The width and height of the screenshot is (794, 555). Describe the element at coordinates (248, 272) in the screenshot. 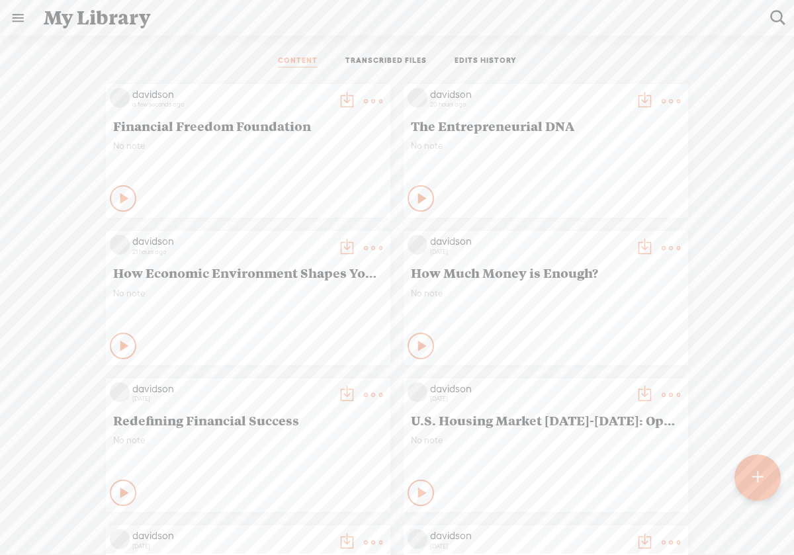

I see `span: How Economic Environment Shapes Your Path to Wealth` at that location.